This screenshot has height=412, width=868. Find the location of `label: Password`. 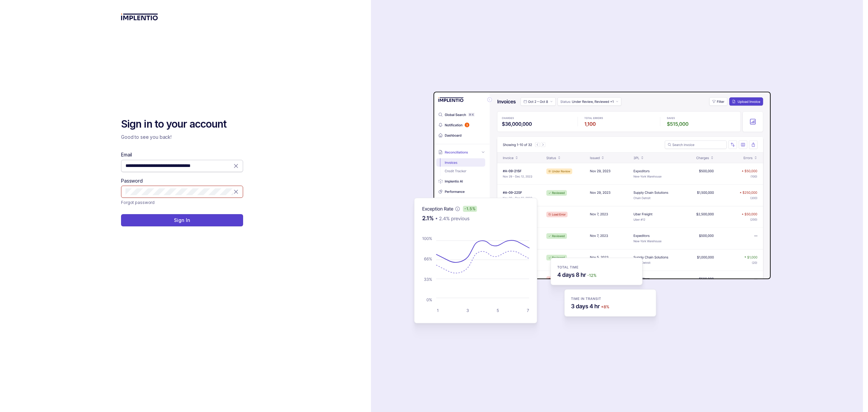

label: Password is located at coordinates (132, 180).